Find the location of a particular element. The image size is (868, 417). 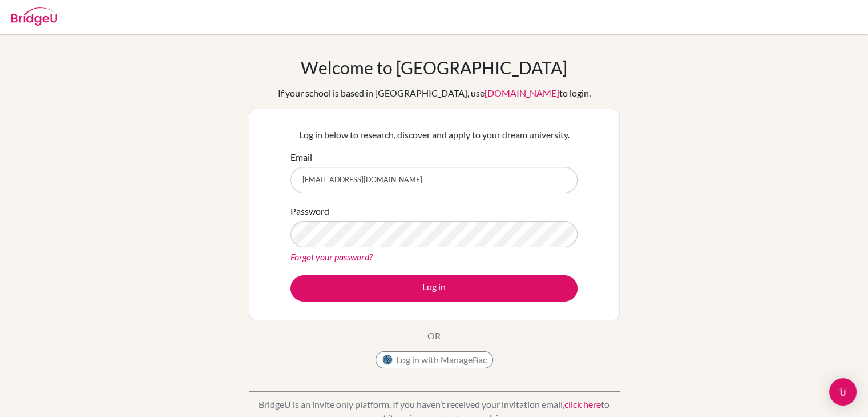

a: Forgot your password? is located at coordinates (331, 257).